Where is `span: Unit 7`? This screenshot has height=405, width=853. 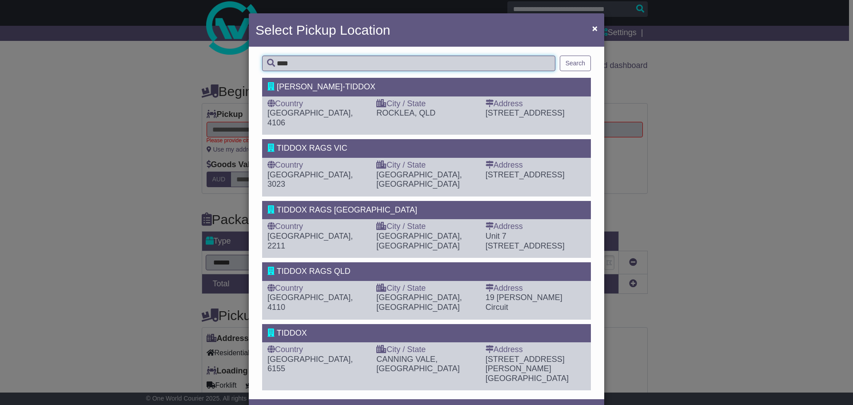
span: Unit 7 is located at coordinates (496, 236).